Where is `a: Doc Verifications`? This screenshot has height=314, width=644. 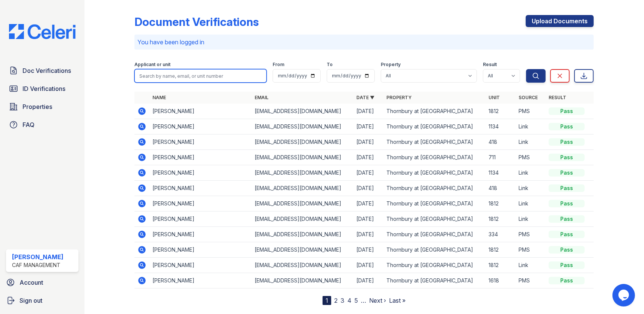 a: Doc Verifications is located at coordinates (42, 71).